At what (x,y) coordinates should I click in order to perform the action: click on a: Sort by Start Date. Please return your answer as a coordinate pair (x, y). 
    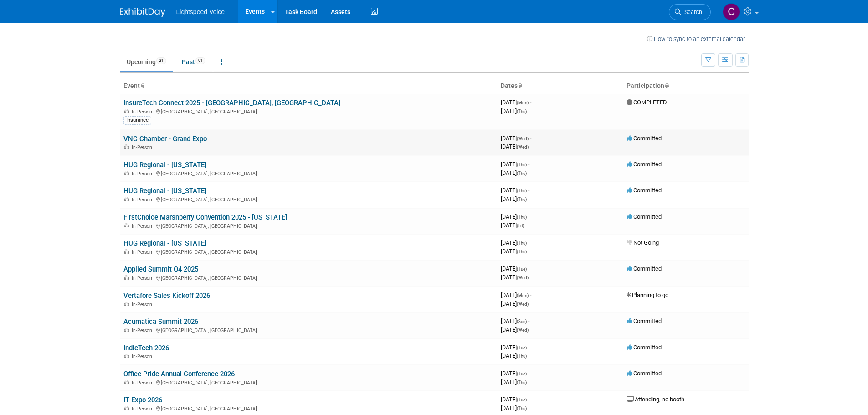
    Looking at the image, I should click on (520, 86).